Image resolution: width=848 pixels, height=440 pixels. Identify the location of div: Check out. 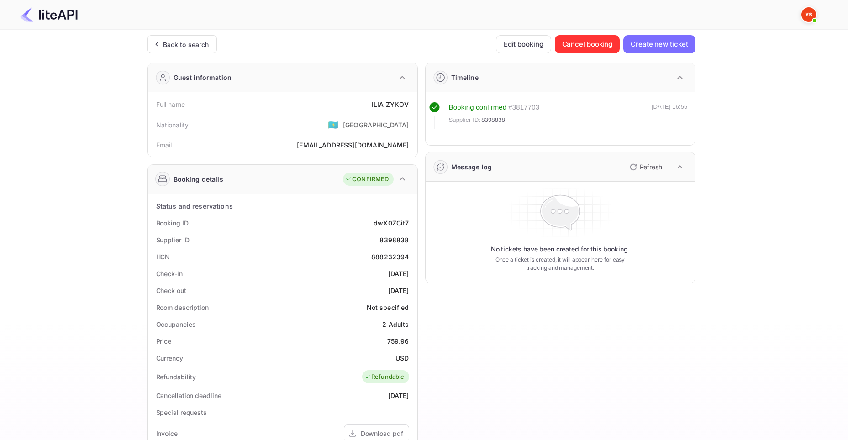
(171, 290).